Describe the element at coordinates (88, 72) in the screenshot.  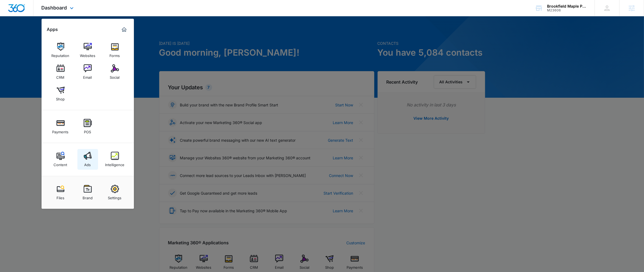
I see `a: Email` at that location.